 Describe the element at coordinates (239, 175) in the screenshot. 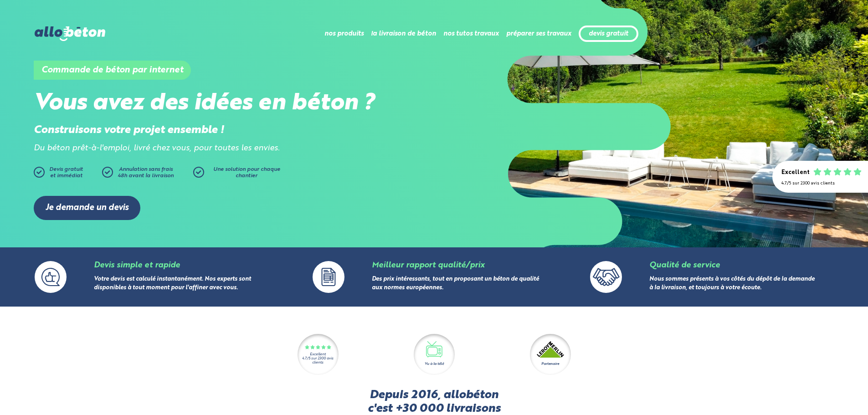

I see `a: Une solution pour chaque chantier` at that location.